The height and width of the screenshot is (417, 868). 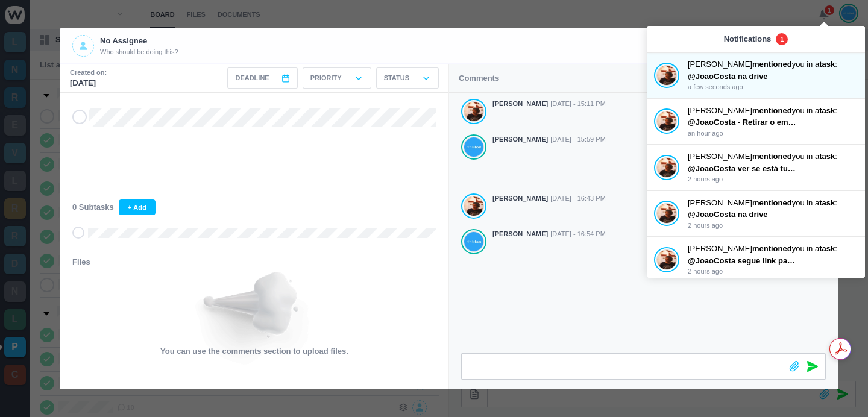 I want to click on p: Status, so click(x=397, y=78).